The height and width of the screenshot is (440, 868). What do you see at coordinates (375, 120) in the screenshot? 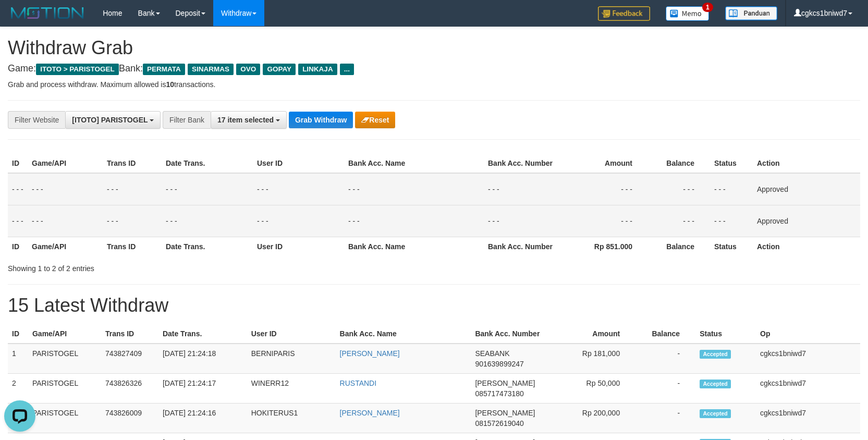
I see `button: Reset` at bounding box center [375, 120].